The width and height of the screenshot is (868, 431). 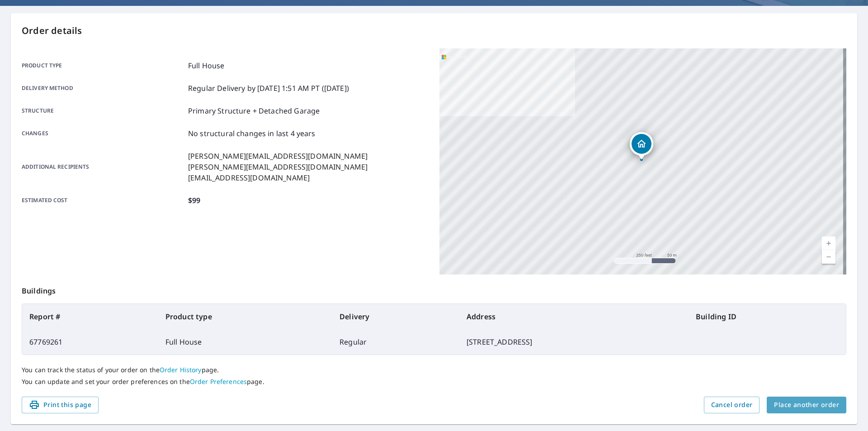 What do you see at coordinates (732, 405) in the screenshot?
I see `span: Cancel order` at bounding box center [732, 405].